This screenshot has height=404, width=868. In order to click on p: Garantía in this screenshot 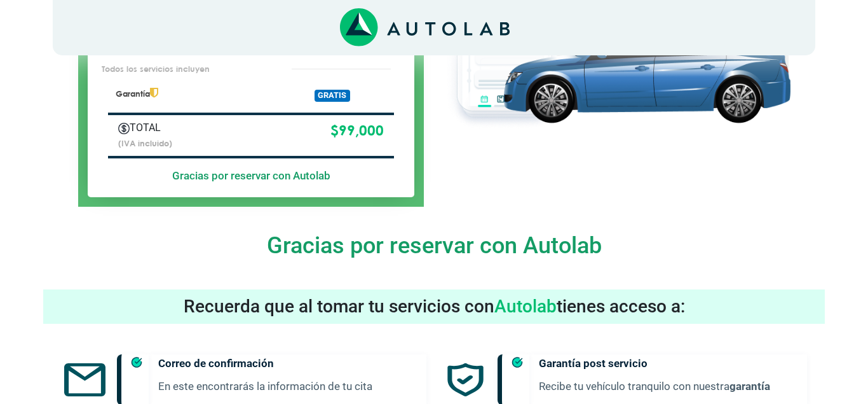, I will do `click(192, 94)`.